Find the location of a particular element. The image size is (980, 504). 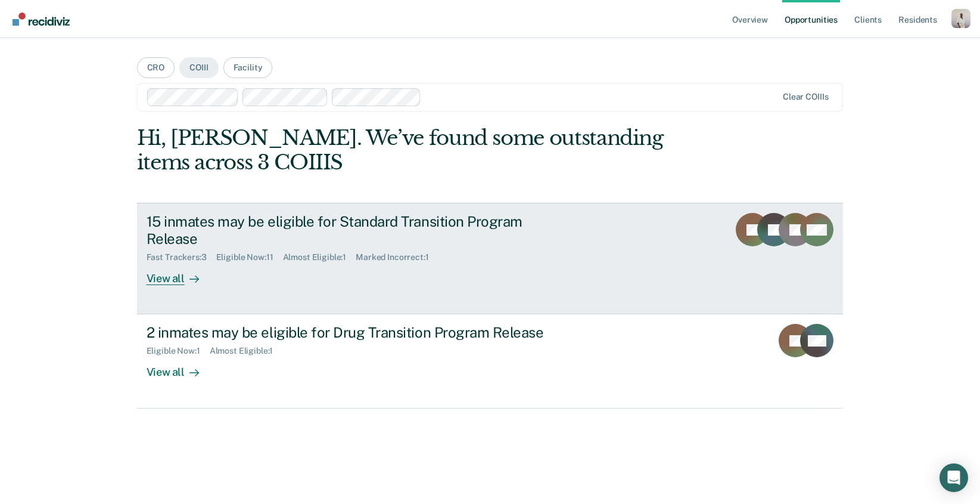

div: Clear COIIIs is located at coordinates (806, 97).